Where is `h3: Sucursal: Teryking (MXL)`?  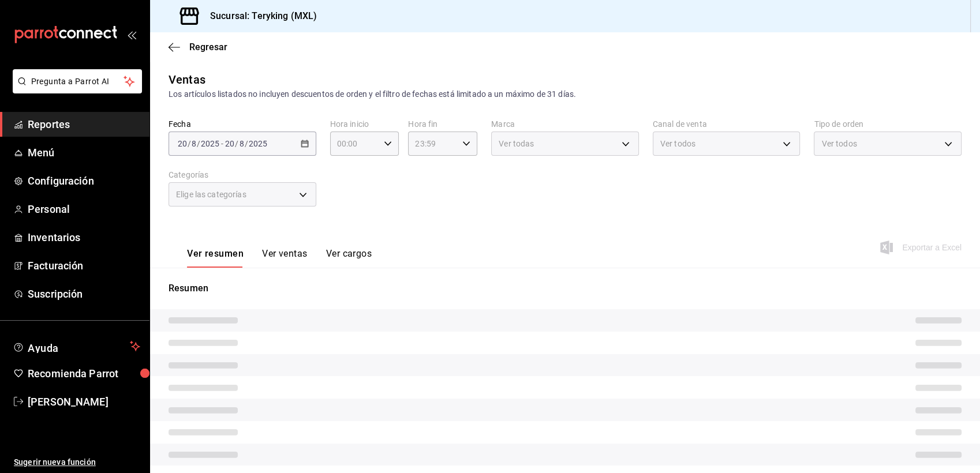
h3: Sucursal: Teryking (MXL) is located at coordinates (259, 16).